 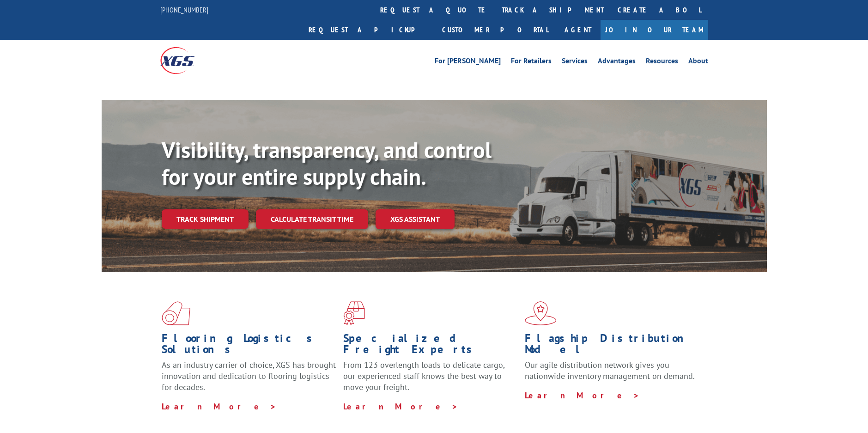 I want to click on a: Calculate transit time, so click(x=312, y=219).